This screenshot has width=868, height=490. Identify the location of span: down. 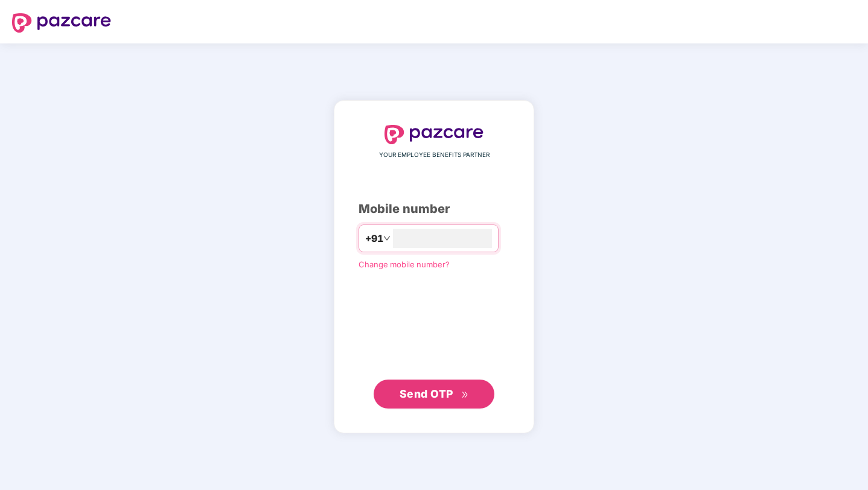
(387, 239).